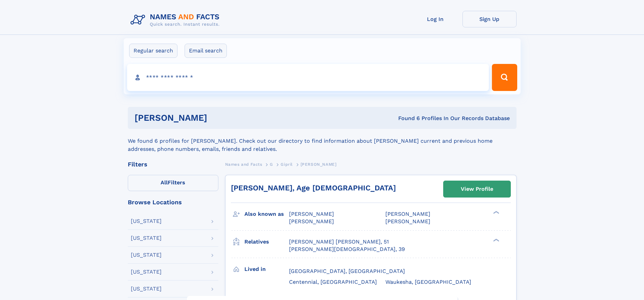 This screenshot has width=644, height=300. I want to click on div: Filters, so click(173, 164).